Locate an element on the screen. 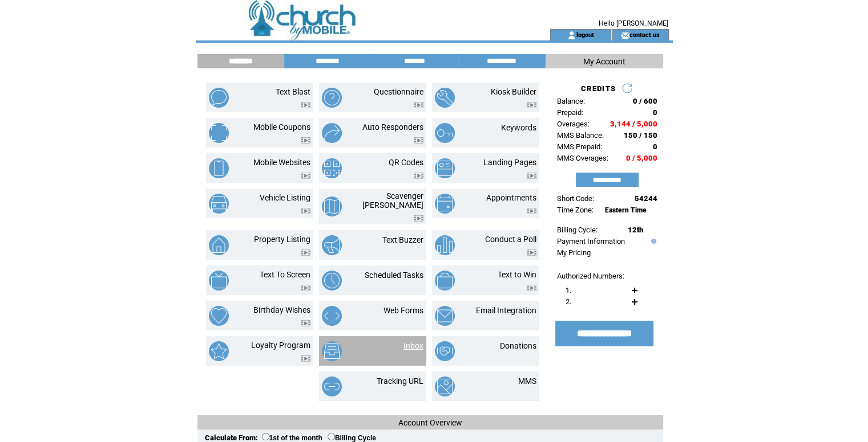 The height and width of the screenshot is (442, 868). input: 1st of the month is located at coordinates (265, 437).